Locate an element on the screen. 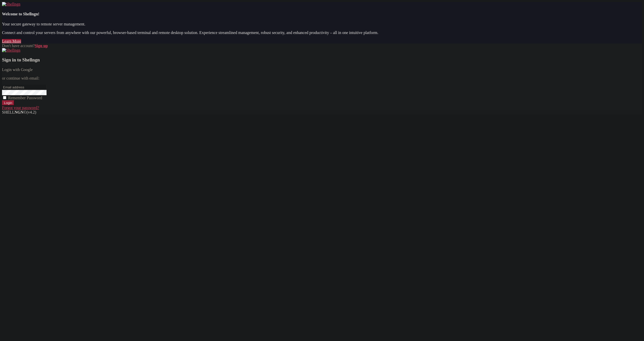 This screenshot has width=644, height=341. input: Login is located at coordinates (8, 103).